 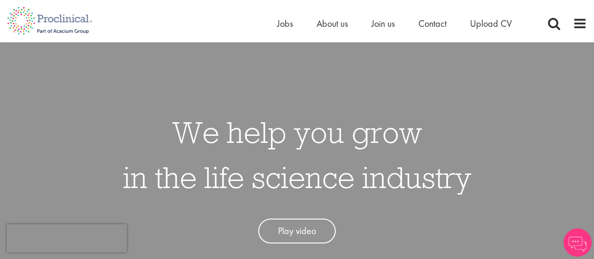 I want to click on span: About us, so click(x=332, y=23).